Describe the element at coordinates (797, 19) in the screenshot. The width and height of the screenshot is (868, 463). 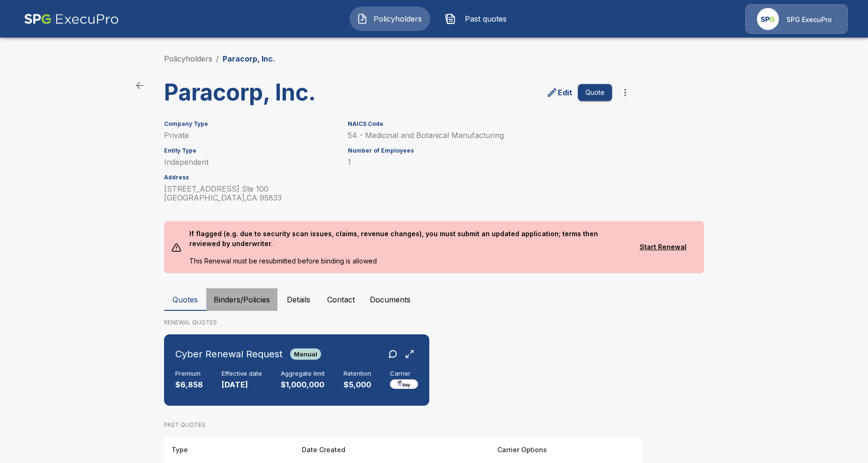
I see `a: Agency IconSPG ExecuPro` at that location.